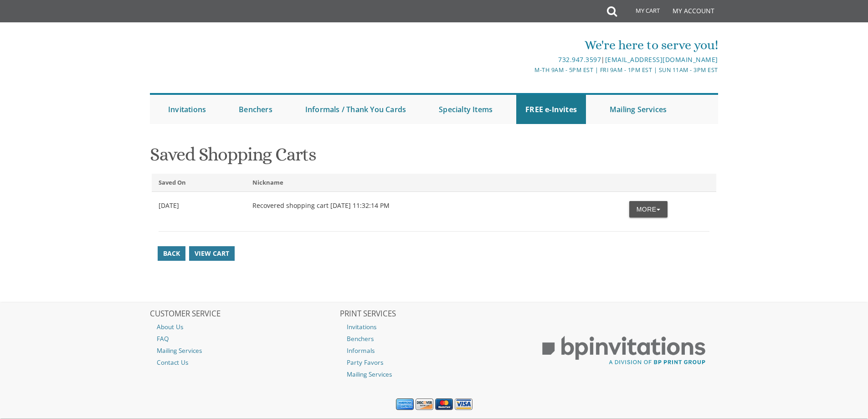 This screenshot has height=419, width=868. I want to click on a: My Cart, so click(641, 12).